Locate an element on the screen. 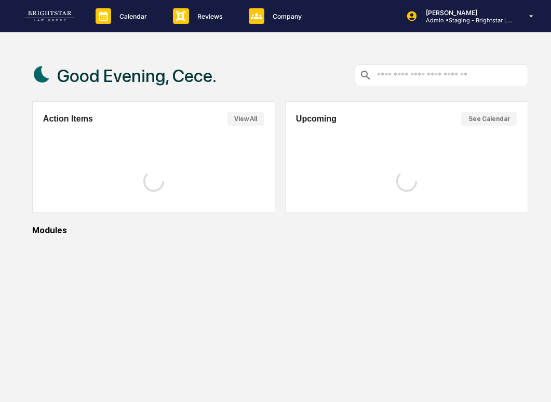  h2: Action Items is located at coordinates (68, 119).